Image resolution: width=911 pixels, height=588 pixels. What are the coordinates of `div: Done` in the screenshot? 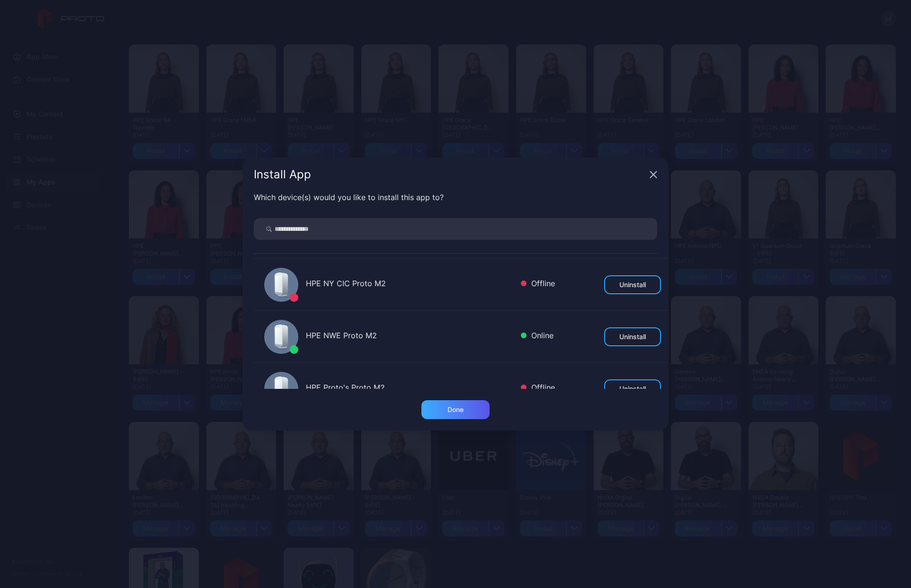 It's located at (455, 410).